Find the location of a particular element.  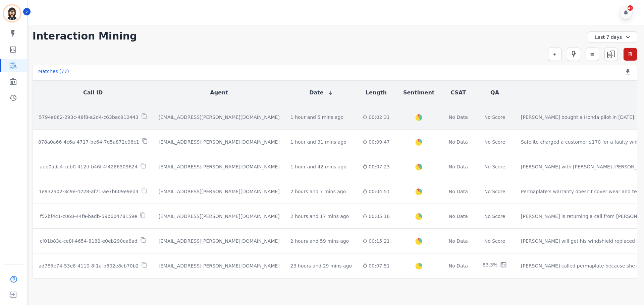

p: f52bf4c1-c068-44fa-badb-59b60478159e is located at coordinates (89, 216).